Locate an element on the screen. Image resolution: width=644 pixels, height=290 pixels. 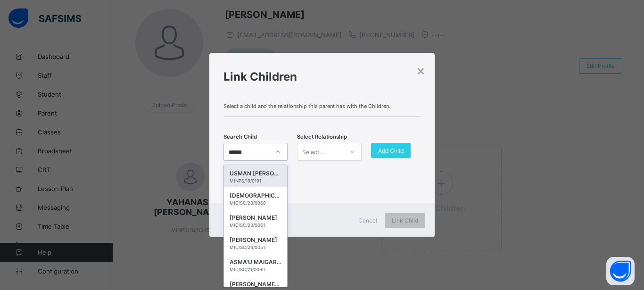
h1: Link Children is located at coordinates (322, 77).